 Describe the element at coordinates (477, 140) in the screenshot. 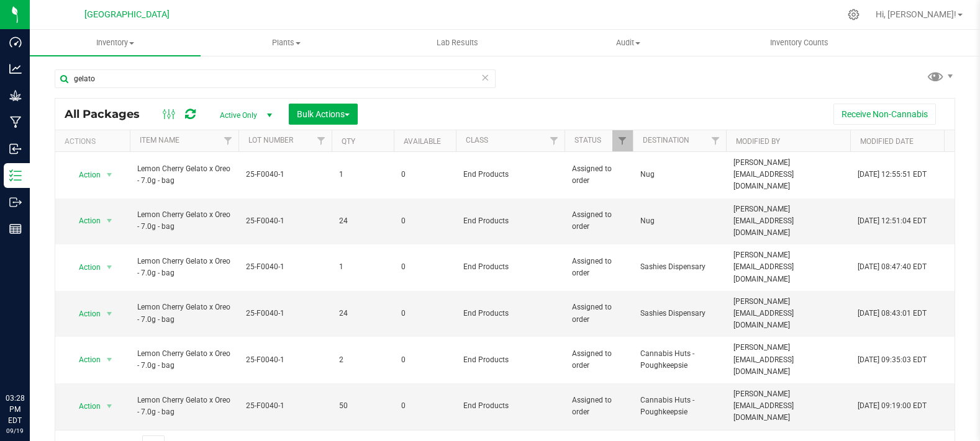

I see `a: Class` at that location.